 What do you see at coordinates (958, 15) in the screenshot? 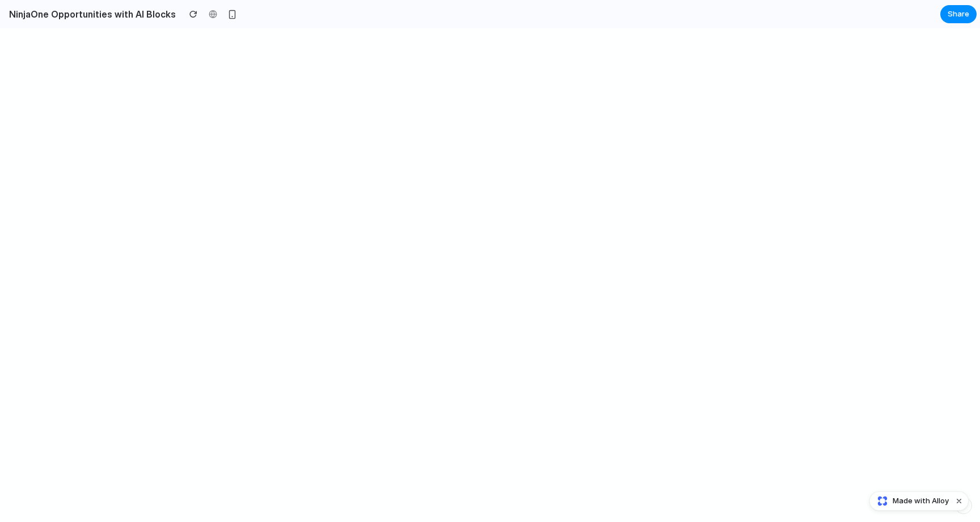
I see `button: Share` at bounding box center [958, 15].